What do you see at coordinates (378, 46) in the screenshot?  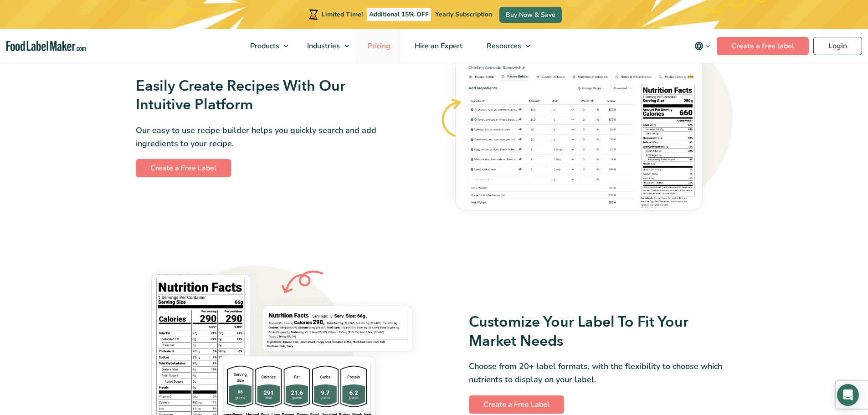 I see `span: Pricing` at bounding box center [378, 46].